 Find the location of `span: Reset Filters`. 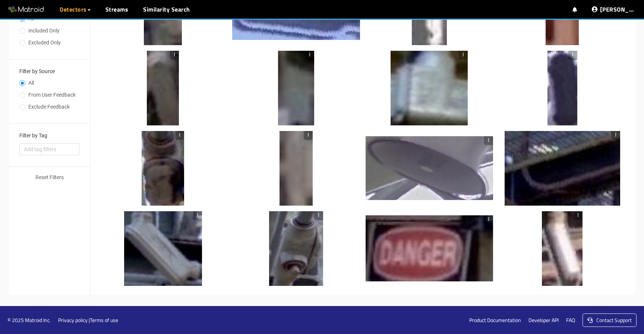

span: Reset Filters is located at coordinates (50, 177).